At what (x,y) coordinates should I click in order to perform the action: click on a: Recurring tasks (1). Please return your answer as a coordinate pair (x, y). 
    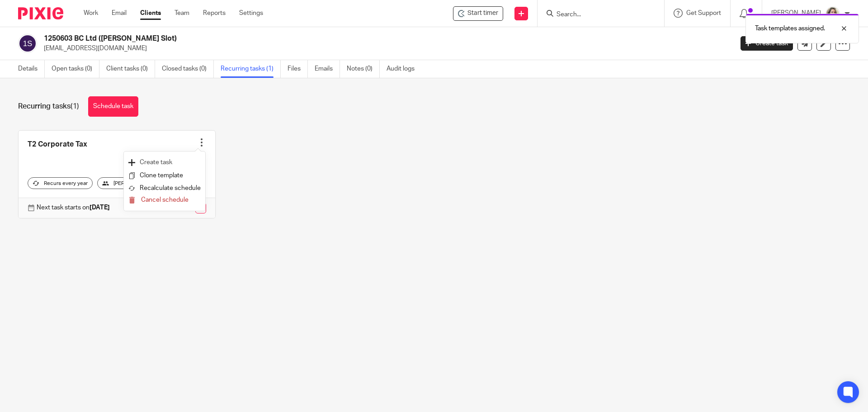
    Looking at the image, I should click on (251, 69).